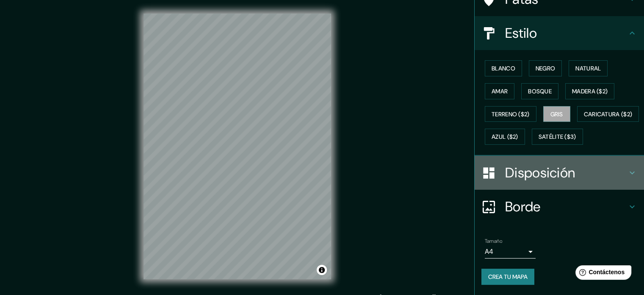 The image size is (644, 295). Describe the element at coordinates (237, 146) in the screenshot. I see `canvas: Mapa` at that location.